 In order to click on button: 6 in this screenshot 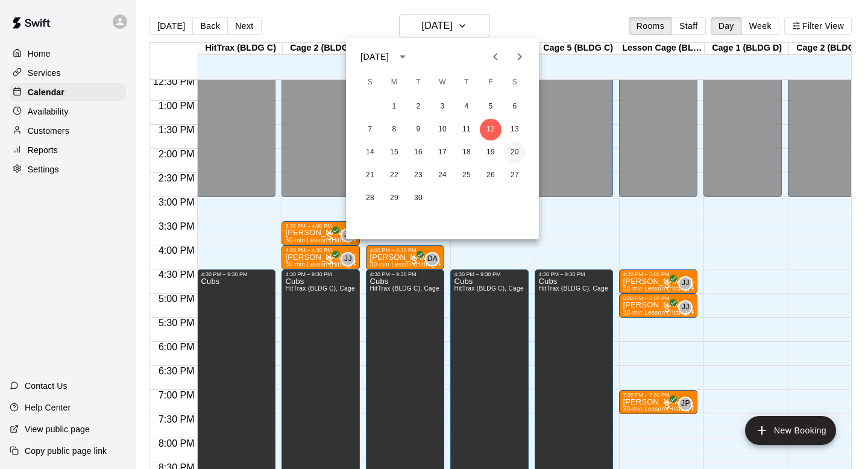, I will do `click(515, 107)`.